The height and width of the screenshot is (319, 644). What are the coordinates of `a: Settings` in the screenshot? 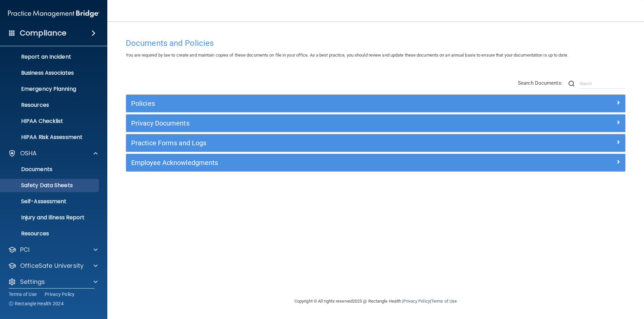 It's located at (52, 282).